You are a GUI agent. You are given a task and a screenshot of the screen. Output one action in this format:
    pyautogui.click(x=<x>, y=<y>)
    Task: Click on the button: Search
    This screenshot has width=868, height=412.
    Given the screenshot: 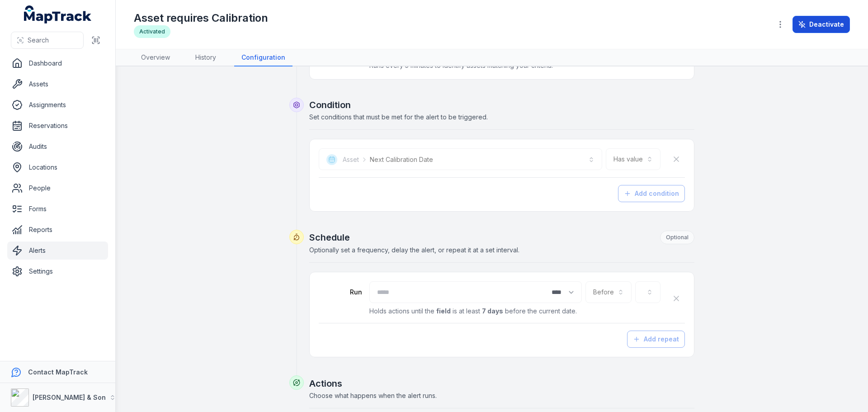 What is the action you would take?
    pyautogui.click(x=47, y=40)
    